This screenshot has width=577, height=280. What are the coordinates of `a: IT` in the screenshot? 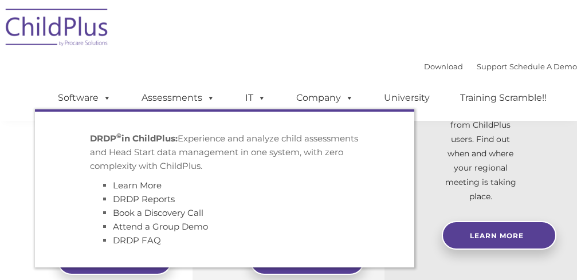 It's located at (255, 98).